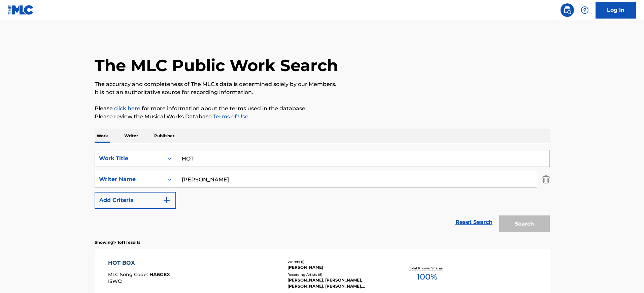 The image size is (644, 293). I want to click on p: Work, so click(102, 136).